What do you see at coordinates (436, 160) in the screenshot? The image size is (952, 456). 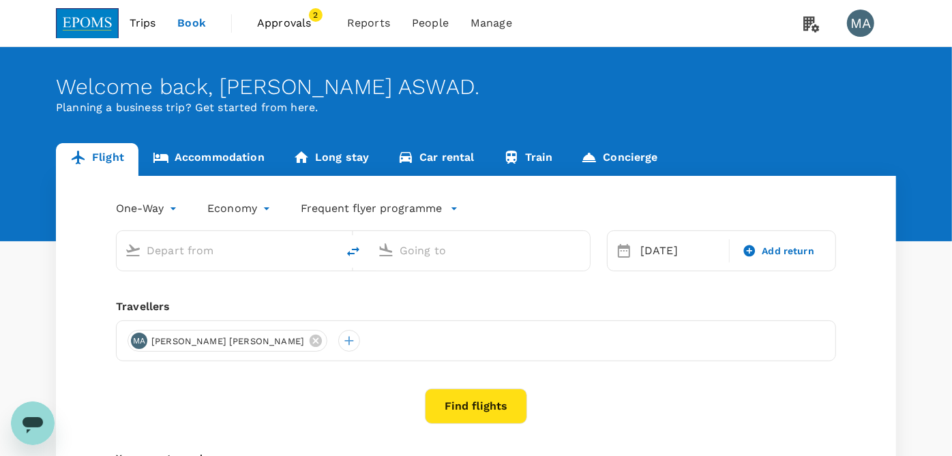 I see `a: Car rental` at bounding box center [436, 160].